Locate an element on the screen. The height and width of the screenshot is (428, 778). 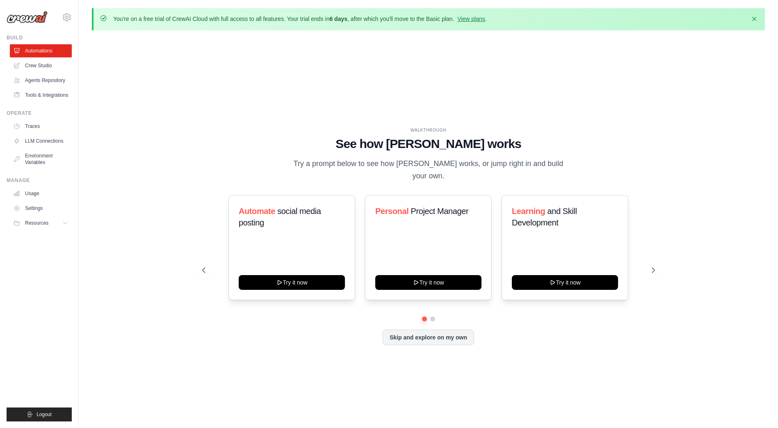
img: Logo is located at coordinates (27, 17).